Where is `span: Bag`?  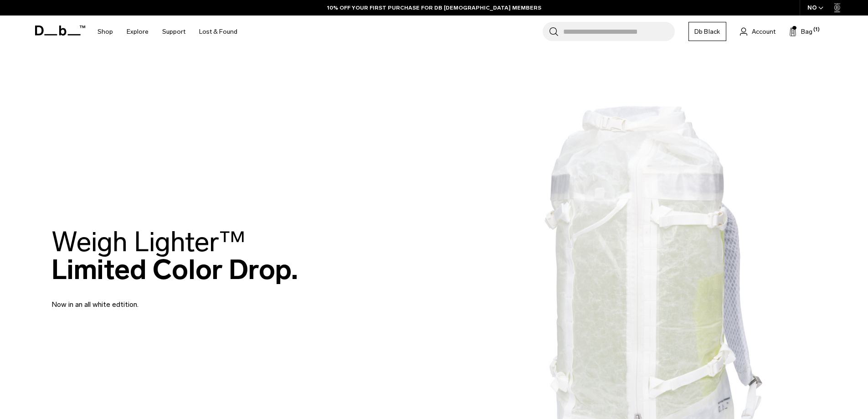
span: Bag is located at coordinates (806, 31).